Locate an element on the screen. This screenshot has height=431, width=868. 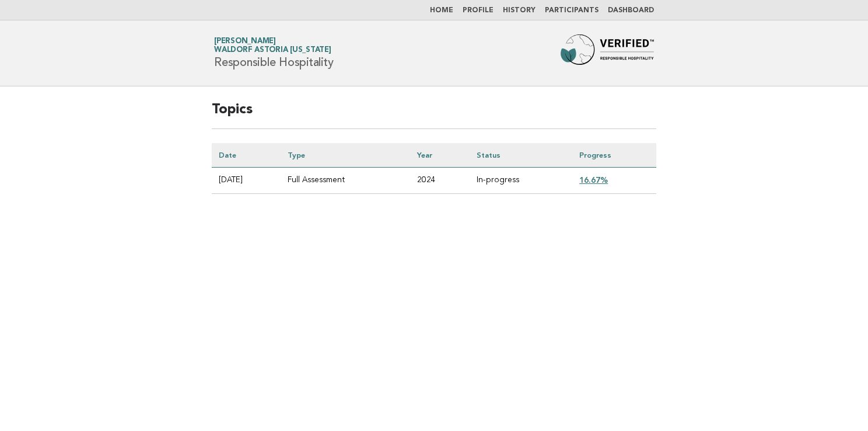
td: Full Assessment is located at coordinates (345, 180).